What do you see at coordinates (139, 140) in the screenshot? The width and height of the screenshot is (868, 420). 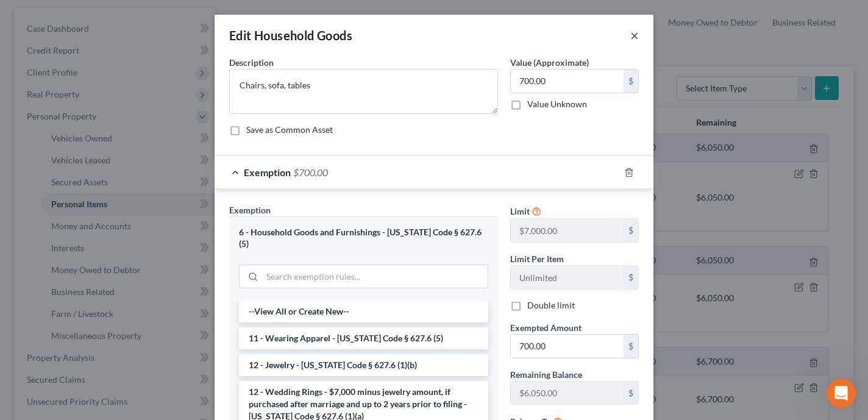 I see `div: Ive attempted to refresh my browser, waited 10 minutes and tried again. Are you able to look into...` at bounding box center [139, 140].